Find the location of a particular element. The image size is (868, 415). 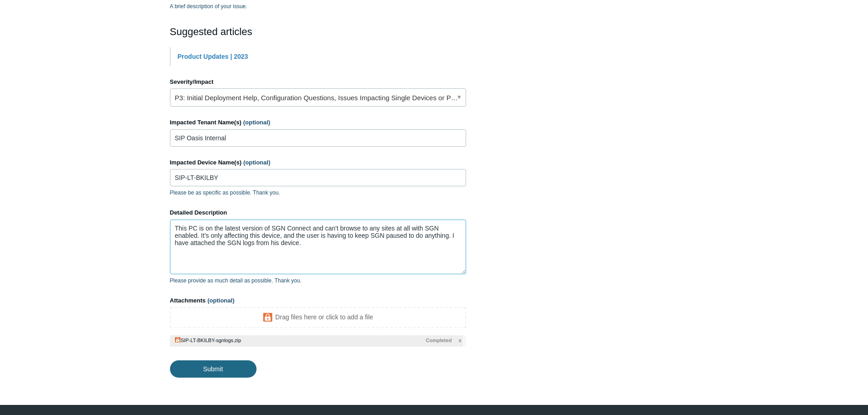

label: Detailed Description is located at coordinates (317, 213).